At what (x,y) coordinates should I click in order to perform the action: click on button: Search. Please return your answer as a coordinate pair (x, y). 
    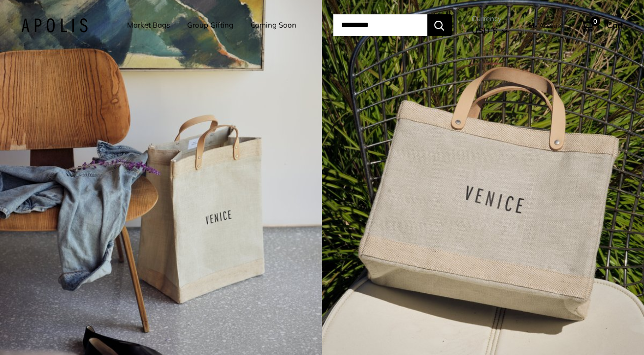
    Looking at the image, I should click on (440, 25).